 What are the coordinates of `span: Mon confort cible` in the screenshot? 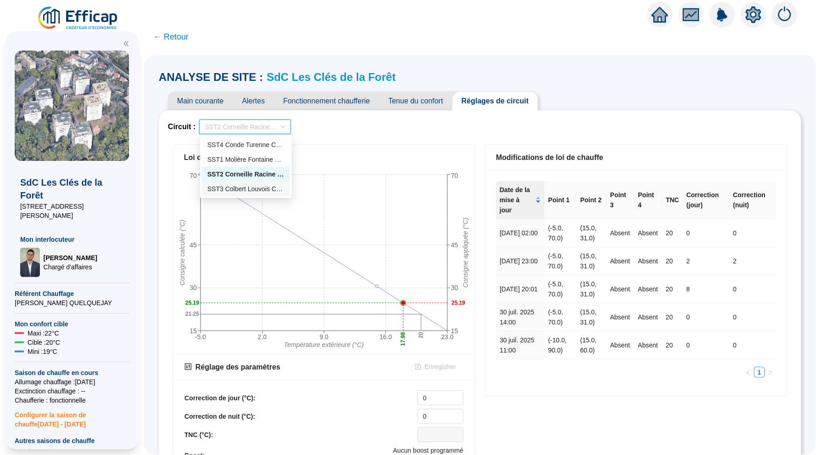 It's located at (72, 324).